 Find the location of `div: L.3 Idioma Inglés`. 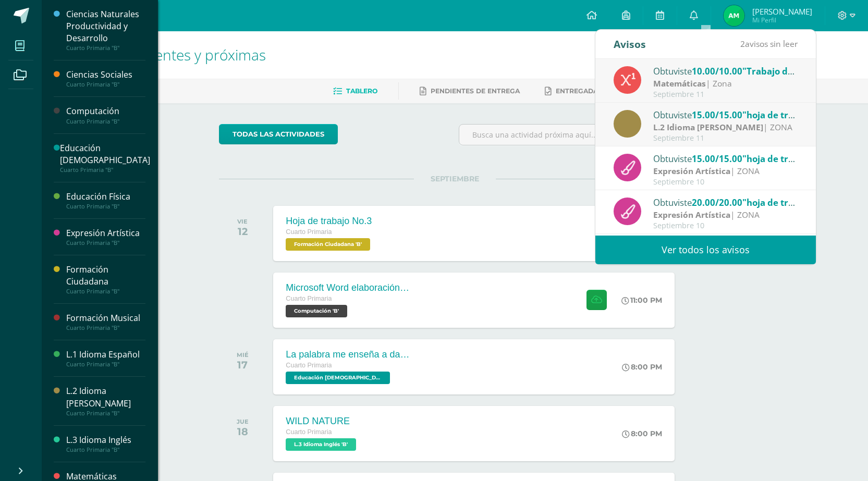

div: L.3 Idioma Inglés is located at coordinates (106, 439).